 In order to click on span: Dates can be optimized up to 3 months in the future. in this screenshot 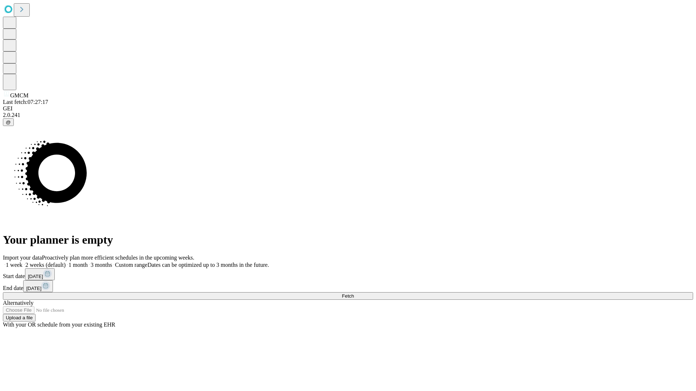, I will do `click(208, 265)`.